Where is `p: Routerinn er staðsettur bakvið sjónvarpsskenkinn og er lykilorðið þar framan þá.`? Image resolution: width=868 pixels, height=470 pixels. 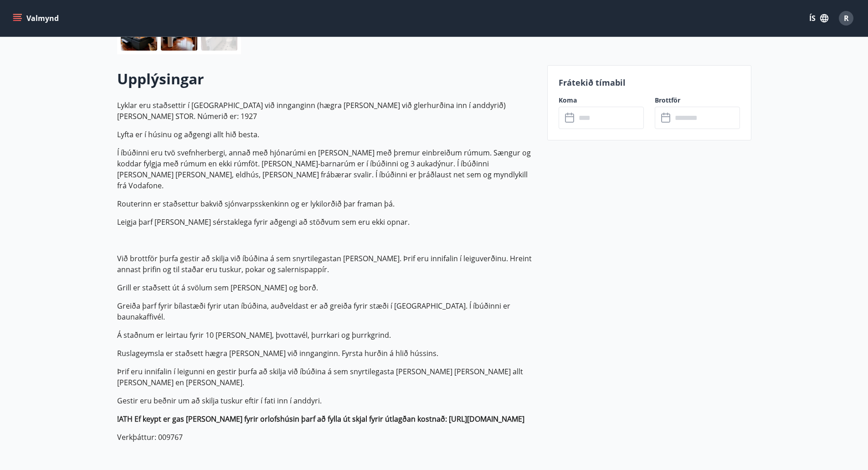 p: Routerinn er staðsettur bakvið sjónvarpsskenkinn og er lykilorðið þar framan þá. is located at coordinates (327, 204).